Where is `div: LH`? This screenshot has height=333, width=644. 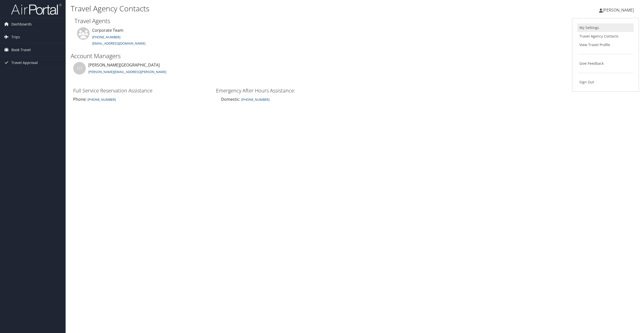 div: LH is located at coordinates (80, 68).